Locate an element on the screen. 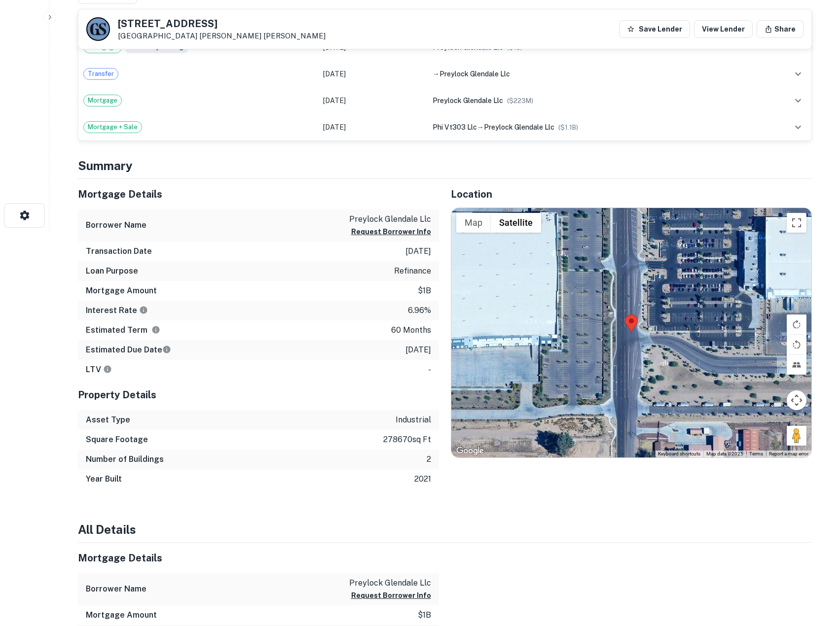  span: ($ 1B ) is located at coordinates (514, 47).